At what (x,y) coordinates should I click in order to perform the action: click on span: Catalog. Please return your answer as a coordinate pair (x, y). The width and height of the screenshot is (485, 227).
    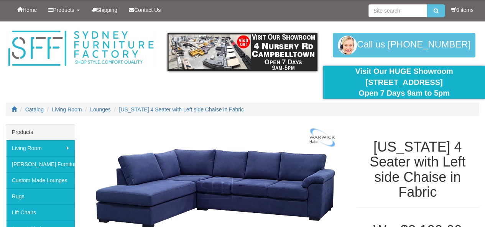
    Looking at the image, I should click on (34, 110).